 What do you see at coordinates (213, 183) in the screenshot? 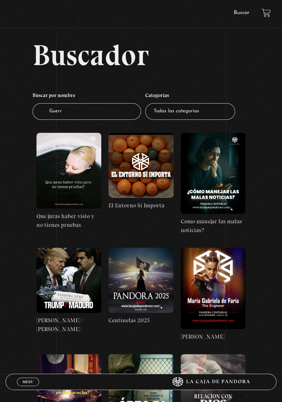
I see `a: Como manejar las malas noticias?` at bounding box center [213, 183].